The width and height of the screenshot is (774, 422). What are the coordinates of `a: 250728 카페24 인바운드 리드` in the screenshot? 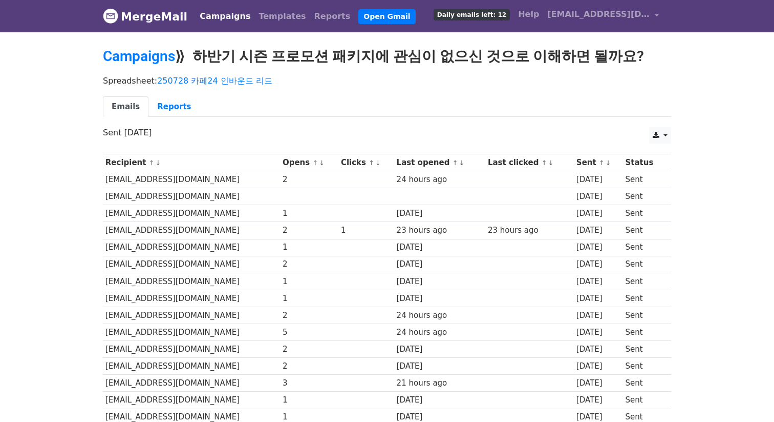 It's located at (215, 80).